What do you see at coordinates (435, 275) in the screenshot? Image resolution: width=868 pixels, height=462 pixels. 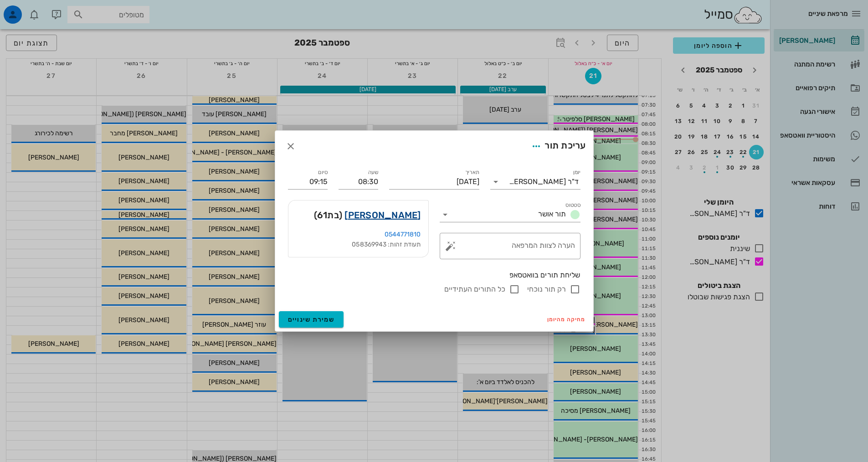 I see `div: שליחת תורים בוואטסאפ` at bounding box center [435, 275].